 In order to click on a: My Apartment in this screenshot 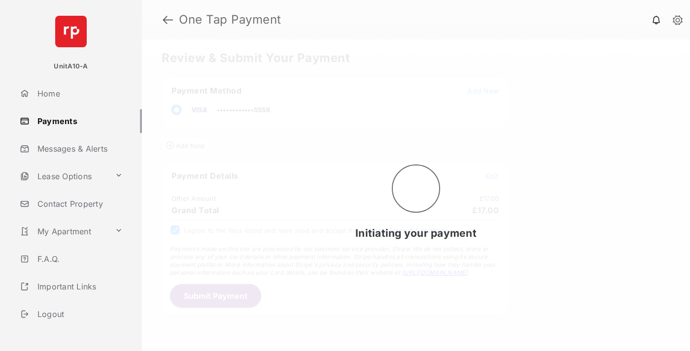, I will do `click(63, 232)`.